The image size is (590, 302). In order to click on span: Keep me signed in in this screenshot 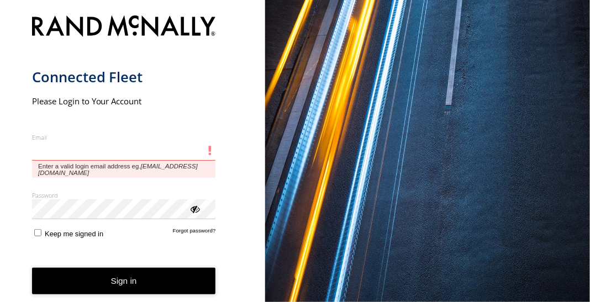, I will do `click(74, 234)`.